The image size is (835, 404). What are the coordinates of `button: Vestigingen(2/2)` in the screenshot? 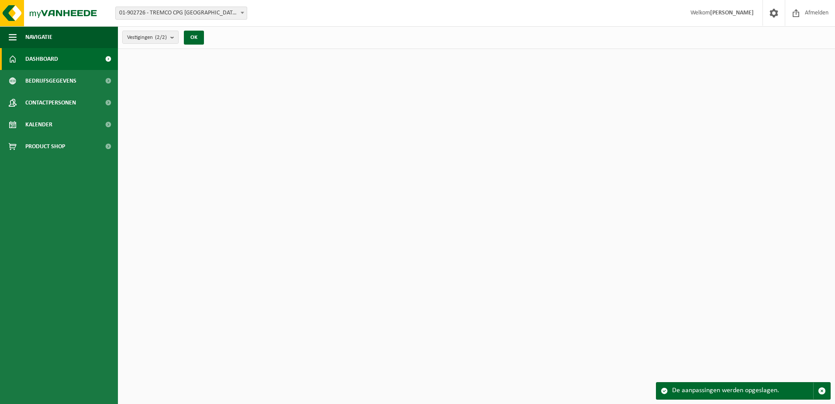 It's located at (150, 37).